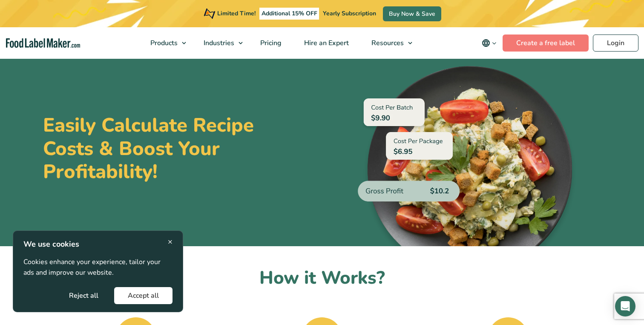 This screenshot has width=644, height=325. What do you see at coordinates (289, 14) in the screenshot?
I see `span: Additional 15% OFF` at bounding box center [289, 14].